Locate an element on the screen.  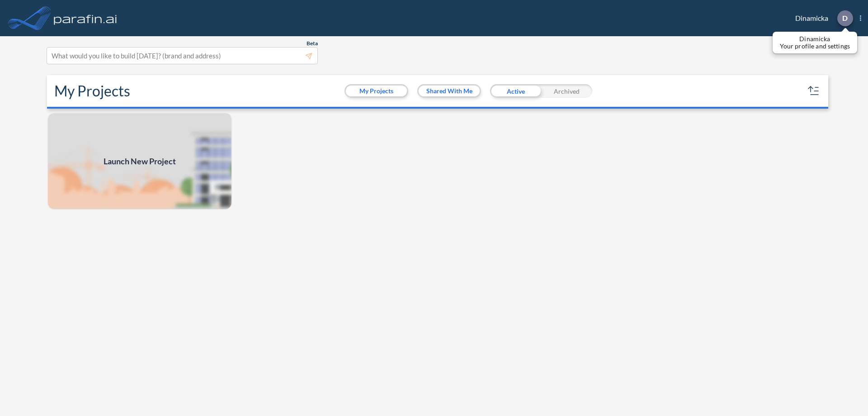
button: My Projects is located at coordinates (376, 91).